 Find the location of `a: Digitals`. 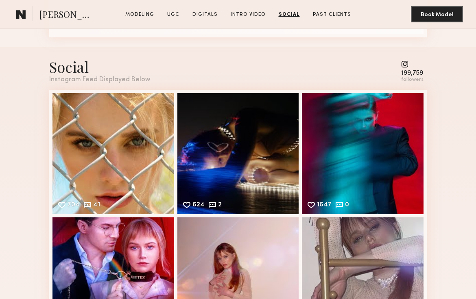

a: Digitals is located at coordinates (205, 15).